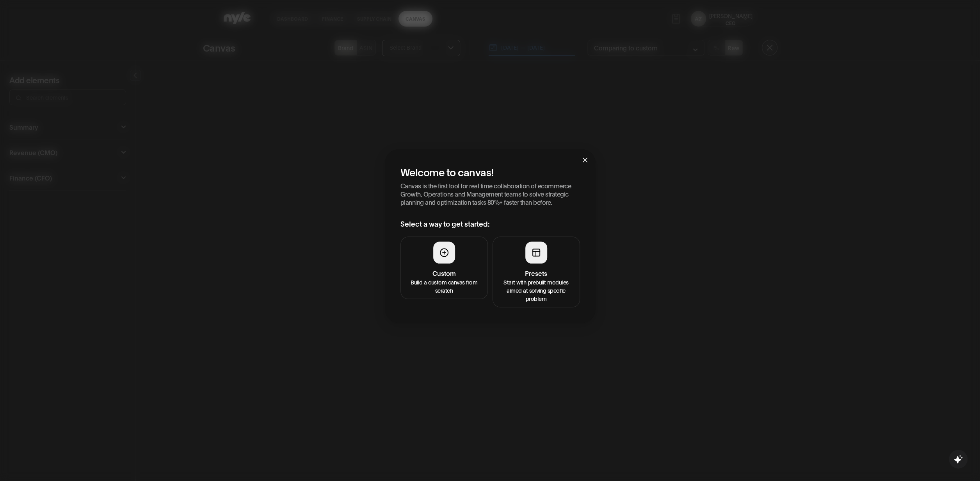  I want to click on h2: Welcome to canvas!, so click(490, 171).